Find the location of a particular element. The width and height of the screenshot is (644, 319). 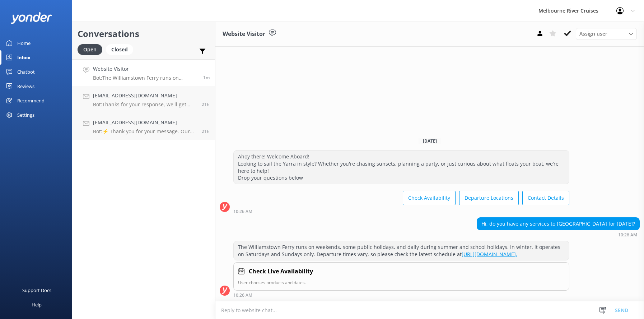

div: Settings is located at coordinates (26, 115).